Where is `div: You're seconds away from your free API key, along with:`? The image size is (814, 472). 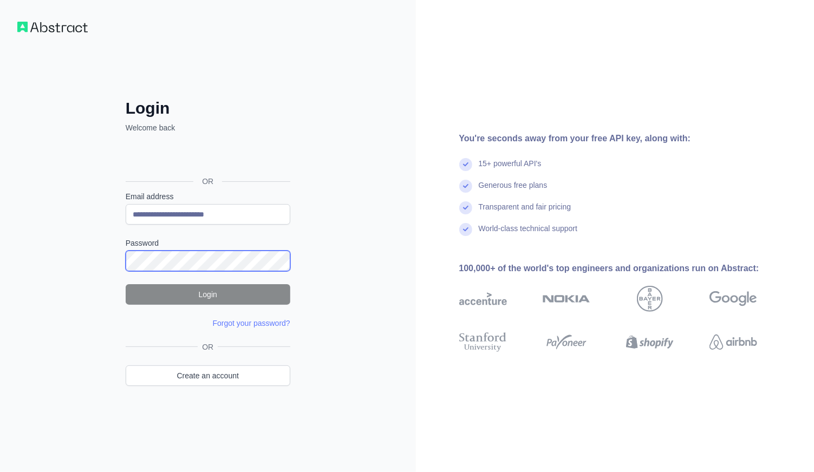
div: You're seconds away from your free API key, along with: is located at coordinates (625, 139).